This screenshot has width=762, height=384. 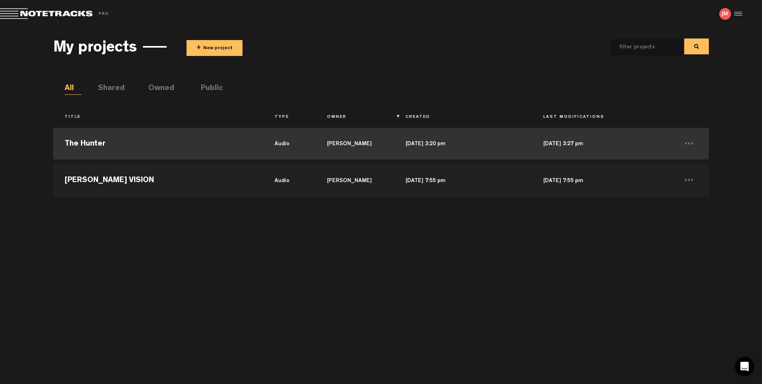 I want to click on button: +New project, so click(x=214, y=48).